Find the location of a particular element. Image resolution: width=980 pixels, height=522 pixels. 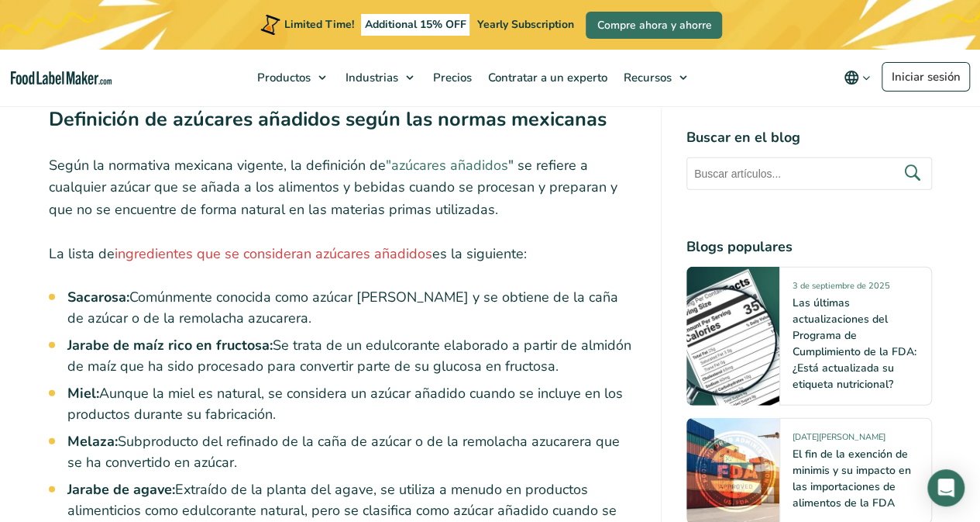

a: Las últimas actualizaciones del Programa de Cumplimiento de la FDA: ¿Está actualizada su etiqueta... is located at coordinates (855, 343).